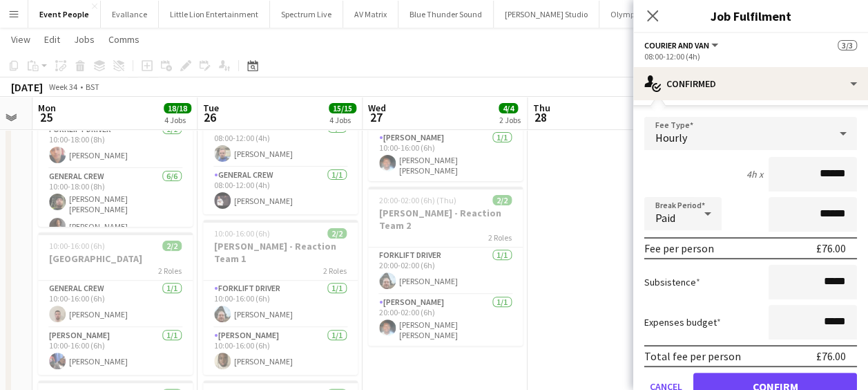 This screenshot has height=390, width=868. What do you see at coordinates (178, 108) in the screenshot?
I see `span: 18/18` at bounding box center [178, 108].